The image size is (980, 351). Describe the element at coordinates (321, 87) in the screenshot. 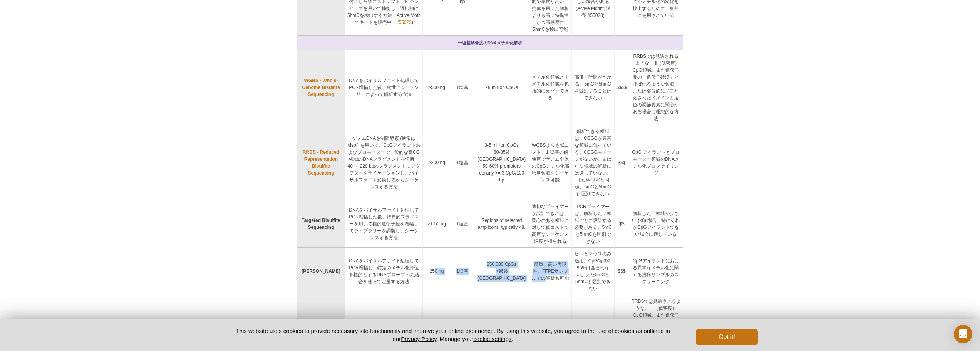

I see `a: WGBS - Whole-Genome Bisulfite Sequencing` at that location.